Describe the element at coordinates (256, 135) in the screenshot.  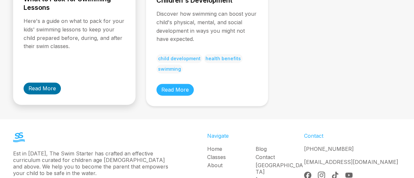
I see `div: Navigate` at that location.